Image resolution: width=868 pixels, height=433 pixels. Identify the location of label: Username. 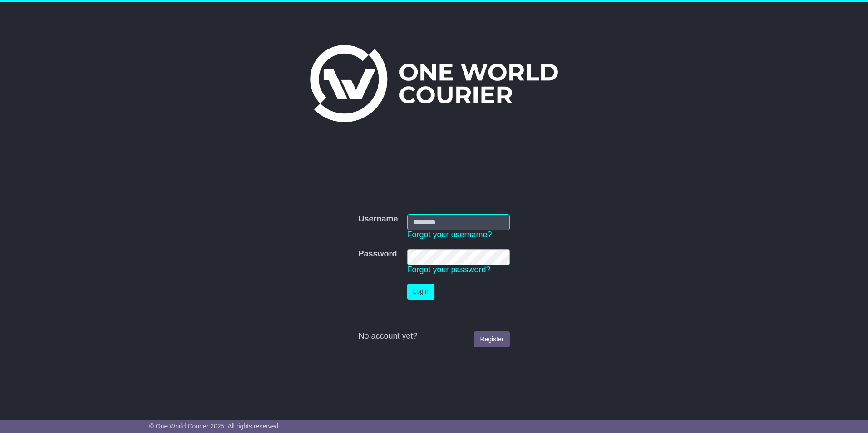
(378, 219).